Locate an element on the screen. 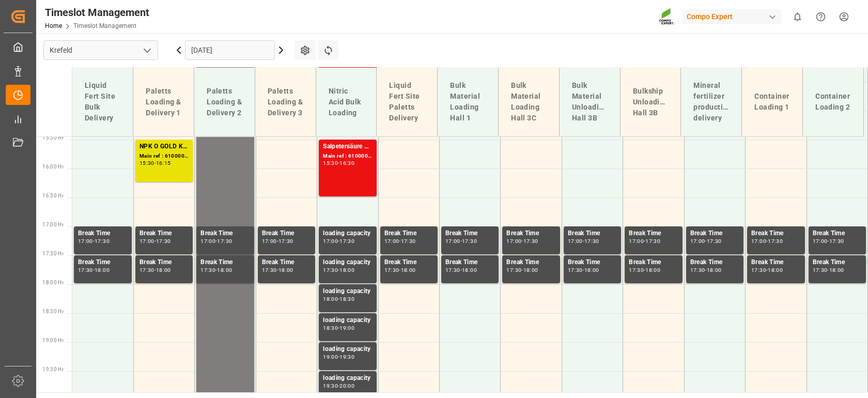 The image size is (868, 398). button: Help Center is located at coordinates (821, 16).